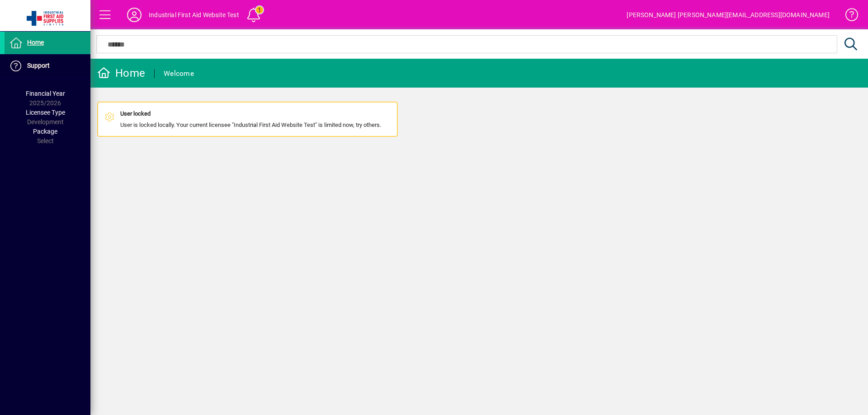 The image size is (868, 415). Describe the element at coordinates (38, 66) in the screenshot. I see `span: Support` at that location.